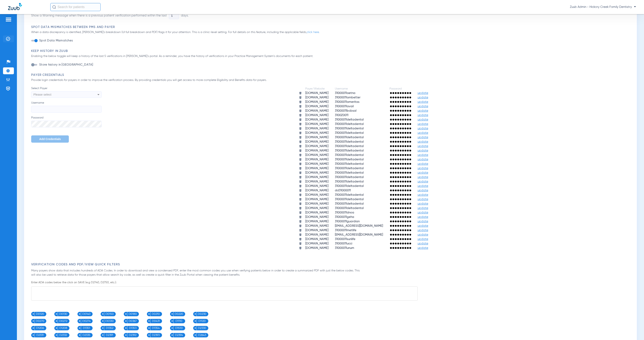  I want to click on span: D0330, so click(109, 321).